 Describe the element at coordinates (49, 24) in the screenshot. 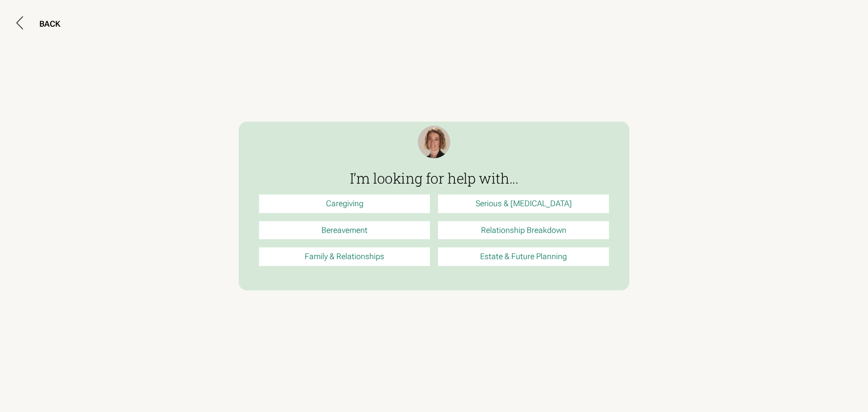

I see `div: BACK` at that location.